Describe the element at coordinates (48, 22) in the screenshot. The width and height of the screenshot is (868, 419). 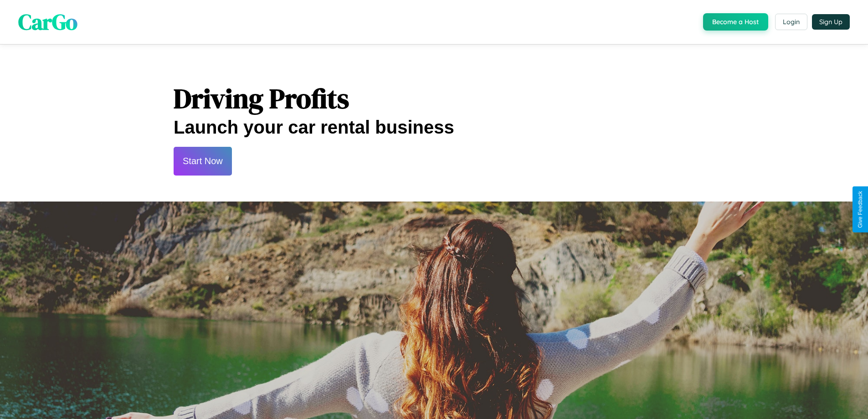
I see `span: CarGo` at that location.